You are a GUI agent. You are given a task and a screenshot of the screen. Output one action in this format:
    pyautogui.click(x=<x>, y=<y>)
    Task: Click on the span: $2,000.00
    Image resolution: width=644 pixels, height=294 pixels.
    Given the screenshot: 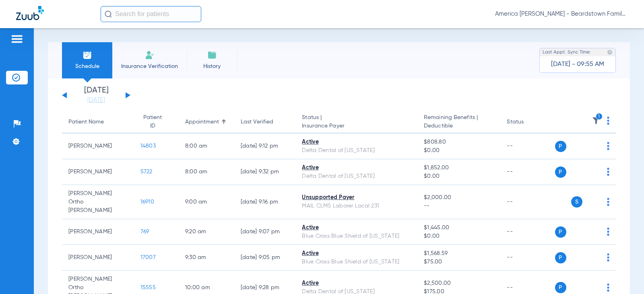 What is the action you would take?
    pyautogui.click(x=459, y=198)
    